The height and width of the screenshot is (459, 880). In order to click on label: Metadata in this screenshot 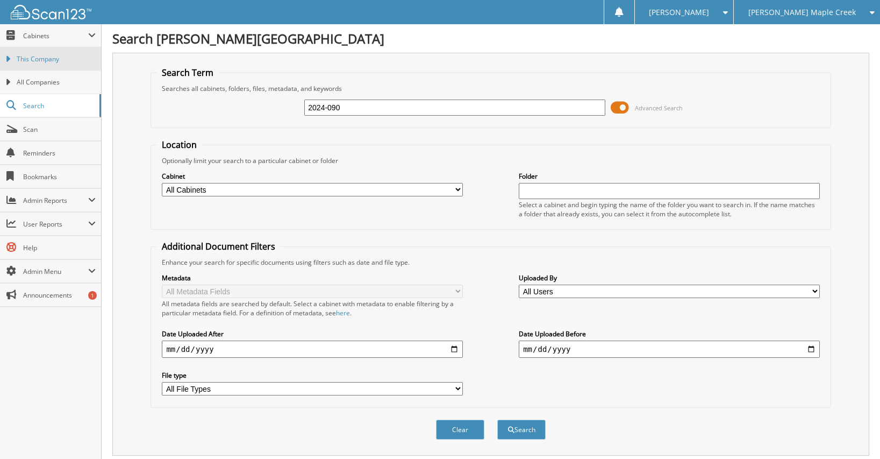, I will do `click(312, 277)`.